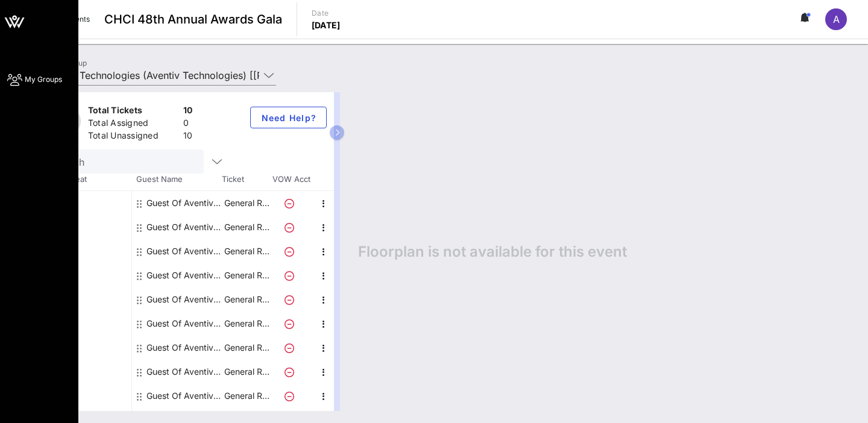 This screenshot has width=868, height=423. I want to click on div: 0, so click(188, 124).